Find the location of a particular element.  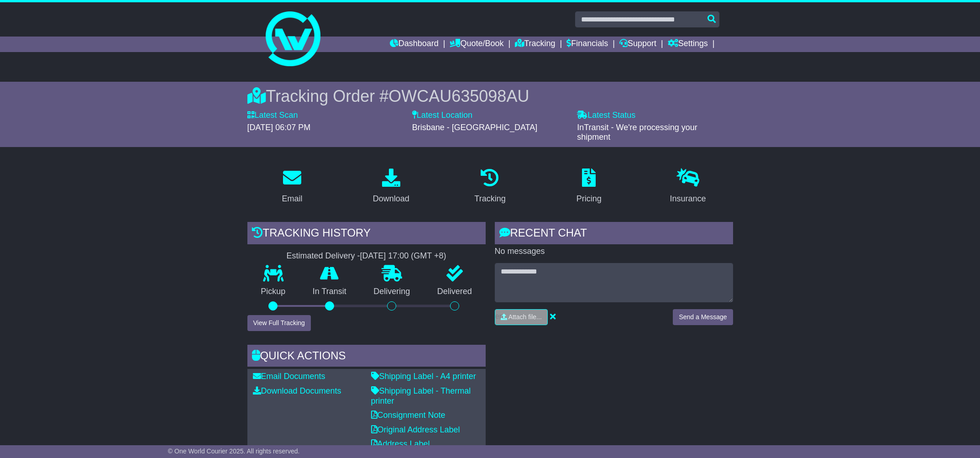

a: Shipping Label - Thermal printer is located at coordinates (420, 396).